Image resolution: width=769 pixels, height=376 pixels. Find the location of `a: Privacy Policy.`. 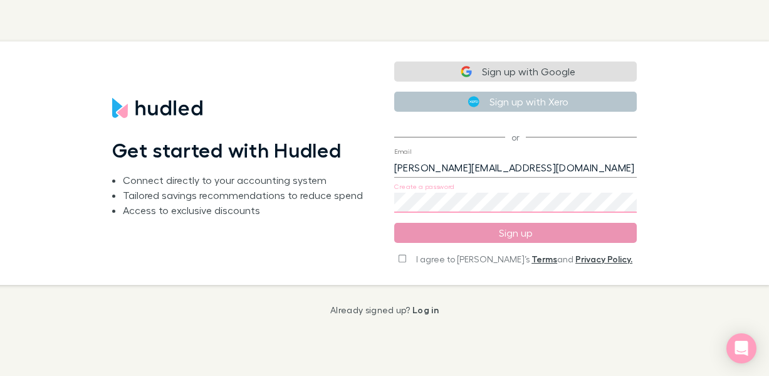

a: Privacy Policy. is located at coordinates (604, 258).